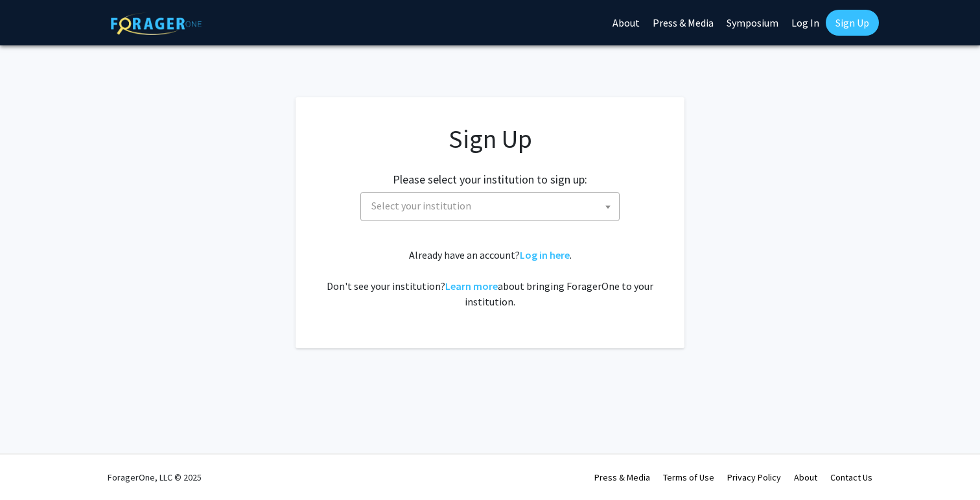 Image resolution: width=980 pixels, height=500 pixels. Describe the element at coordinates (154, 477) in the screenshot. I see `div: ForagerOne, LLC © 2025` at that location.